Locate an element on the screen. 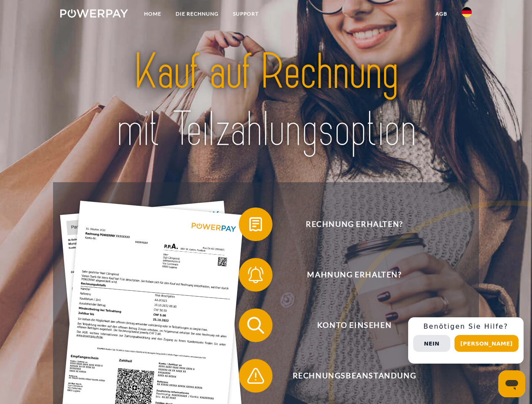 The image size is (532, 404). a: Rechnungsbeanstandung is located at coordinates (348, 376).